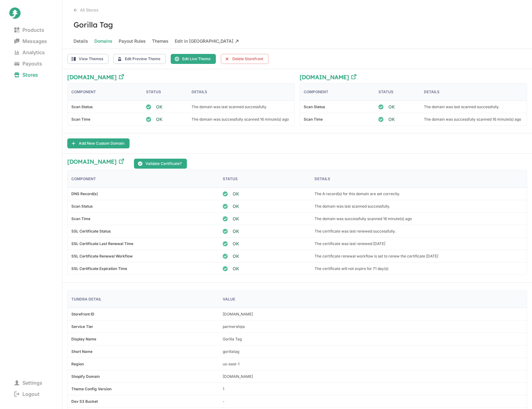 This screenshot has width=532, height=409. What do you see at coordinates (140, 59) in the screenshot?
I see `button: Edit Preview Theme` at bounding box center [140, 59].